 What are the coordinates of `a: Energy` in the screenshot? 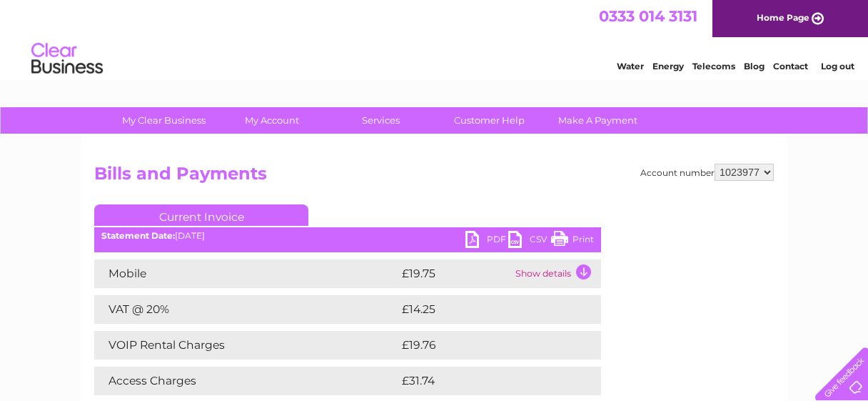 It's located at (669, 66).